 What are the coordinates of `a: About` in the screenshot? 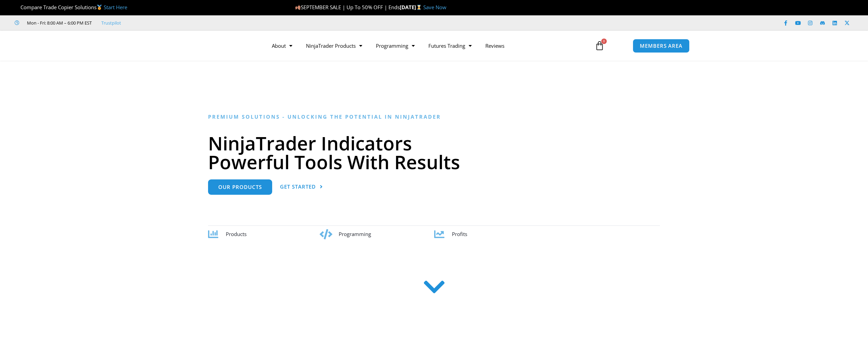 It's located at (282, 46).